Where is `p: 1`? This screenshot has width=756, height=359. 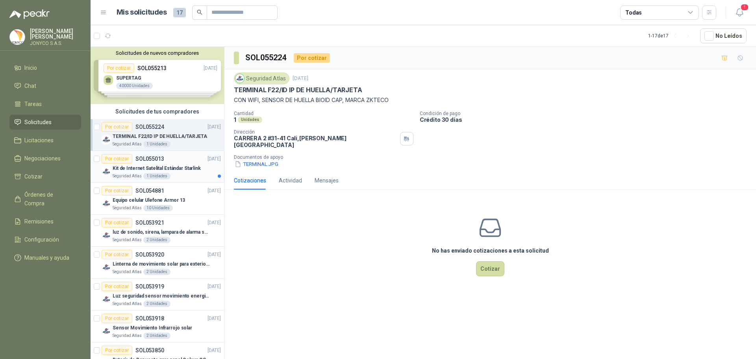
p: 1 is located at coordinates (235, 119).